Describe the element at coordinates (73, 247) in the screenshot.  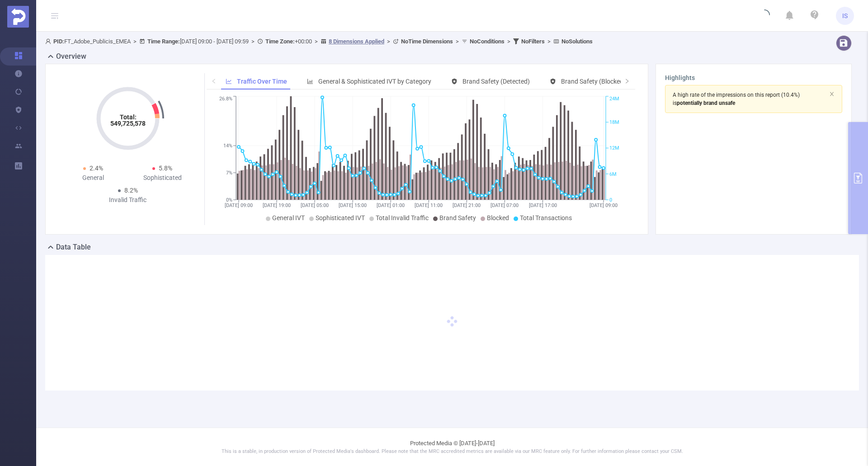
I see `h2: Data Table` at that location.